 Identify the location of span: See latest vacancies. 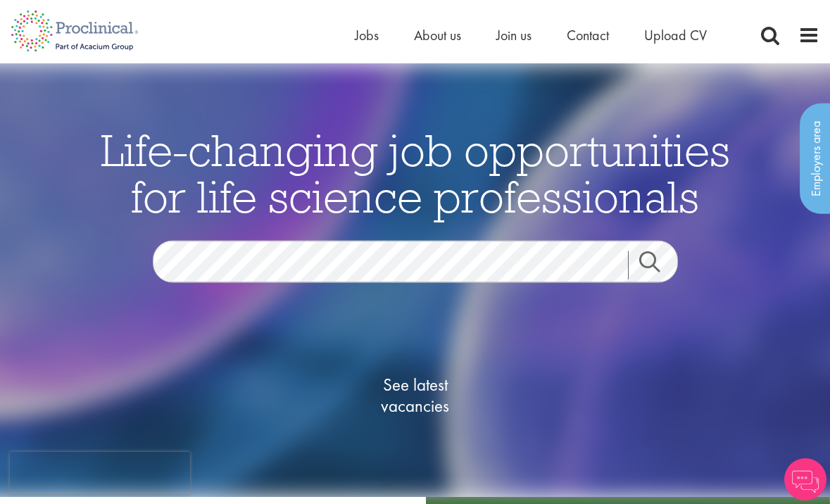
(416, 395).